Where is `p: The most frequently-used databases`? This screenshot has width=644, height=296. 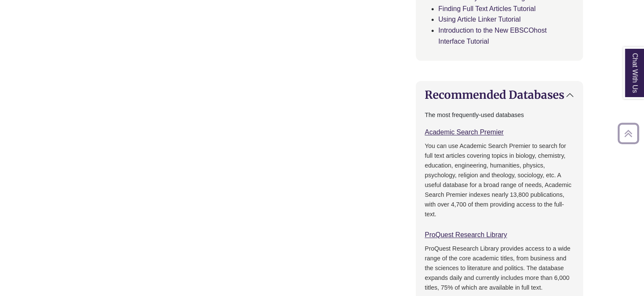
p: The most frequently-used databases is located at coordinates (499, 115).